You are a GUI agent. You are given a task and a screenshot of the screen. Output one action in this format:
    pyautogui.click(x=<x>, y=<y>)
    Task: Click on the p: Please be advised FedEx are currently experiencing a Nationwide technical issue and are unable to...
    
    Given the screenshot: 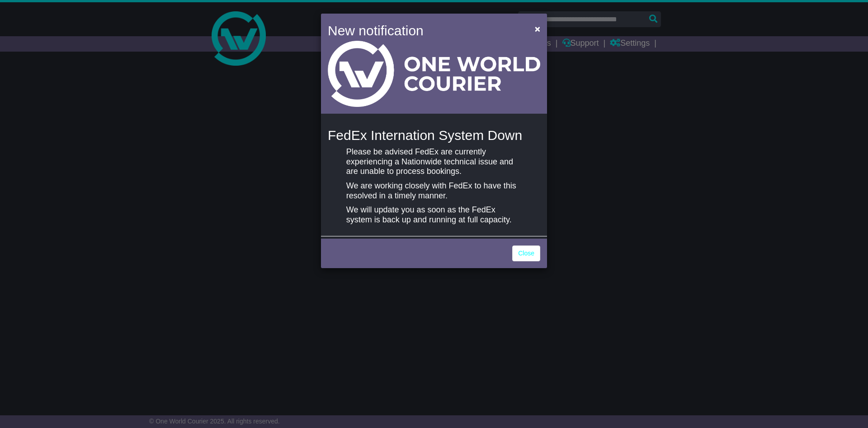 What is the action you would take?
    pyautogui.click(x=434, y=162)
    